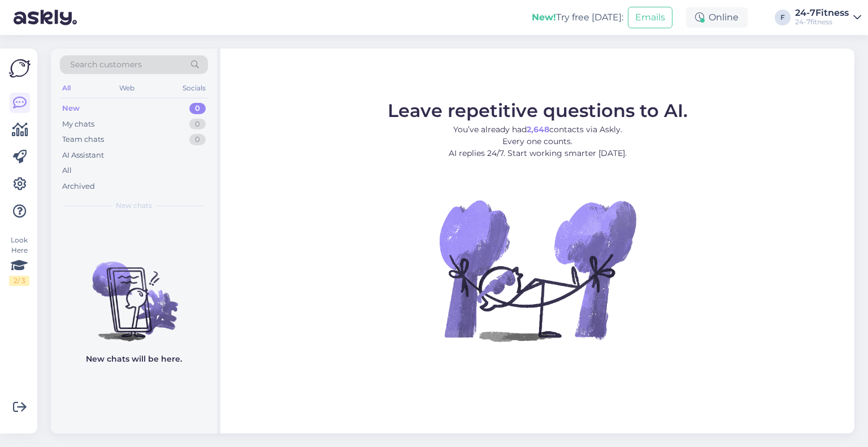  Describe the element at coordinates (127, 88) in the screenshot. I see `div: Web` at that location.